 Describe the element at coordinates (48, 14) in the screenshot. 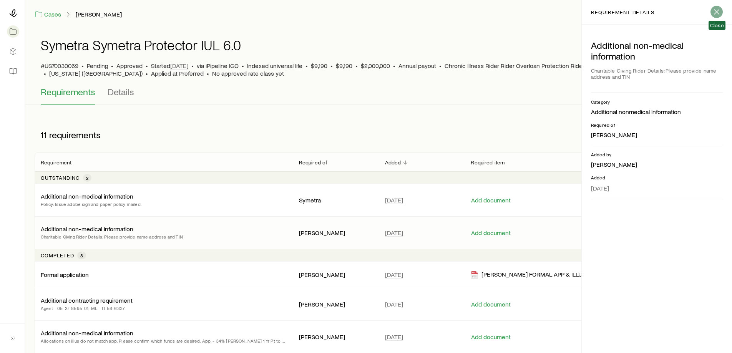

I see `a: Cases` at that location.